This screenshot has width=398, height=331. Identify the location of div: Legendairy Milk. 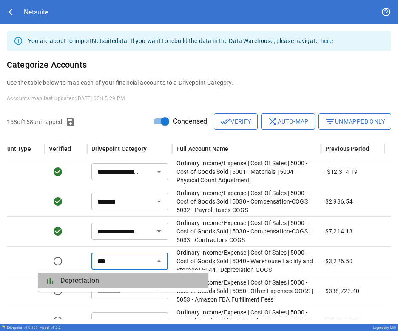
(385, 327).